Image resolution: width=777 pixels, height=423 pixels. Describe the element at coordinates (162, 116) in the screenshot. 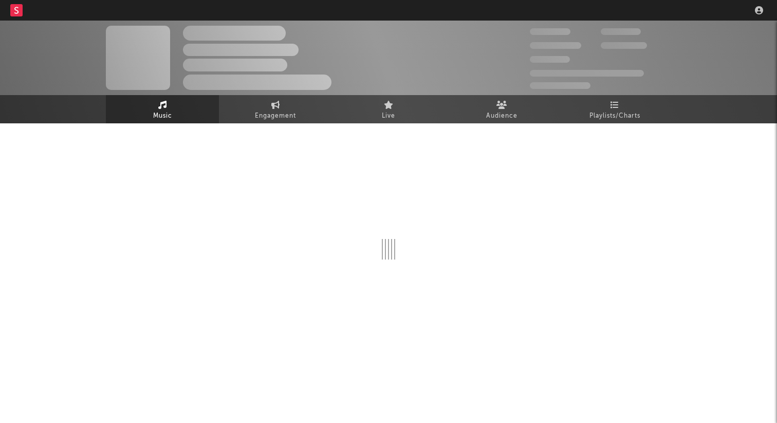

I see `span: Music` at that location.